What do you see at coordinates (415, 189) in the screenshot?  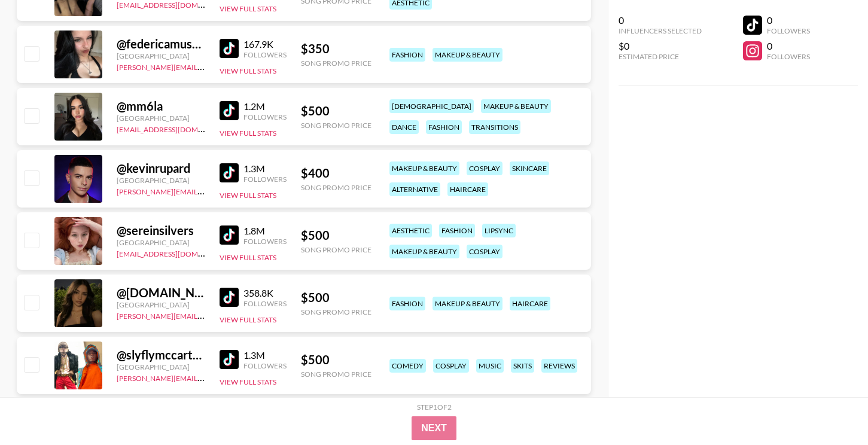 I see `div: alternative` at bounding box center [415, 189].